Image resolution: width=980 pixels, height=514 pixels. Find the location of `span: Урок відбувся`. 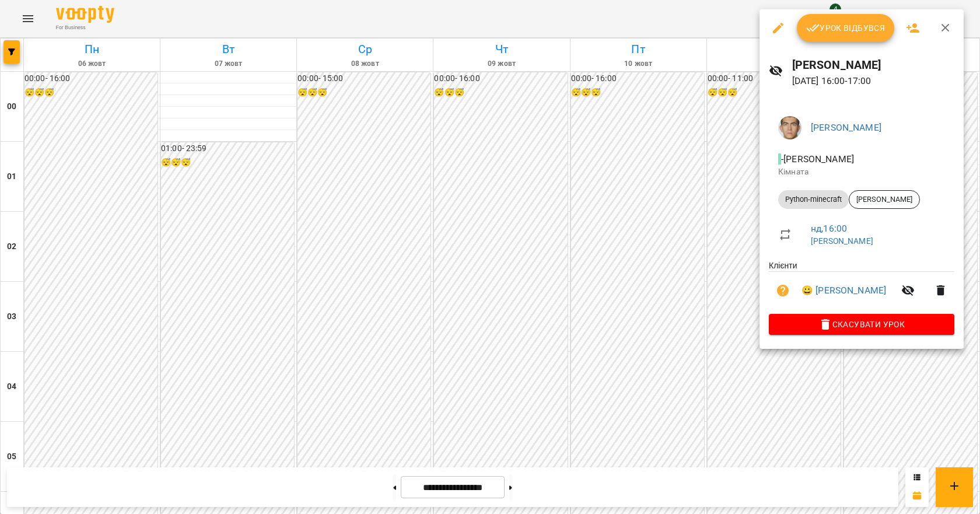

span: Урок відбувся is located at coordinates (846, 28).